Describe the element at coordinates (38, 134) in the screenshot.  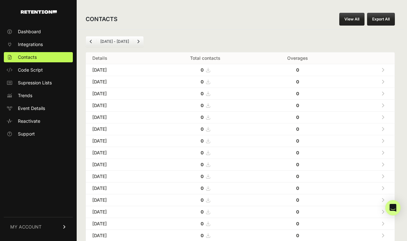
I see `a: Support` at that location.